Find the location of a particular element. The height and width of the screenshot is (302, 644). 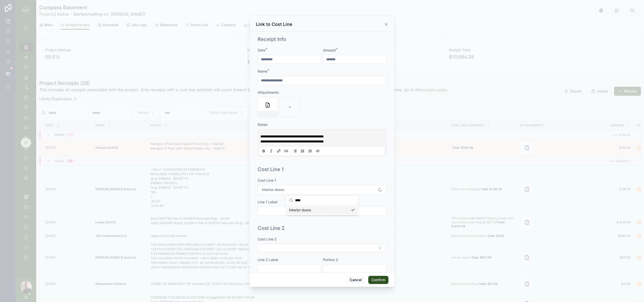

h1: Cost Line 1 is located at coordinates (271, 169).